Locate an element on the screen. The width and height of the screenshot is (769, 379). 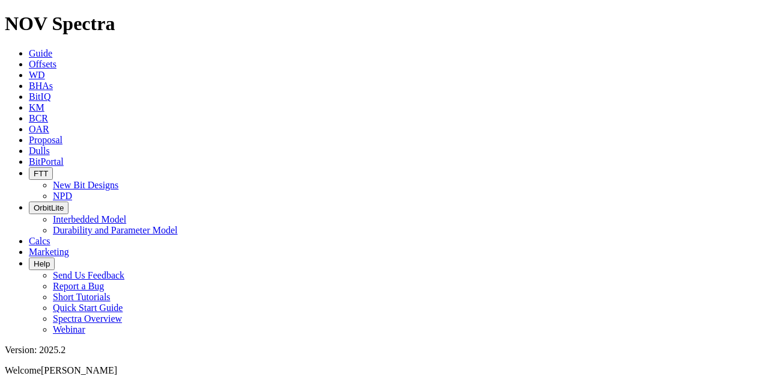
span: Offsets is located at coordinates (43, 64).